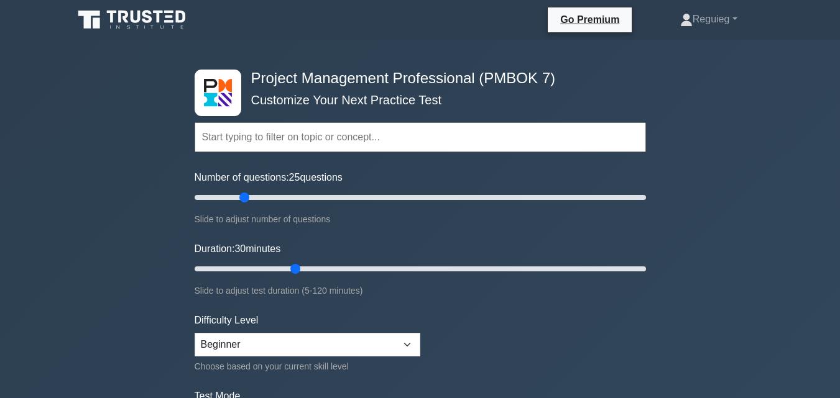 The width and height of the screenshot is (840, 398). Describe the element at coordinates (420, 291) in the screenshot. I see `div: Slide to adjust test duration (5-120 minutes)` at that location.